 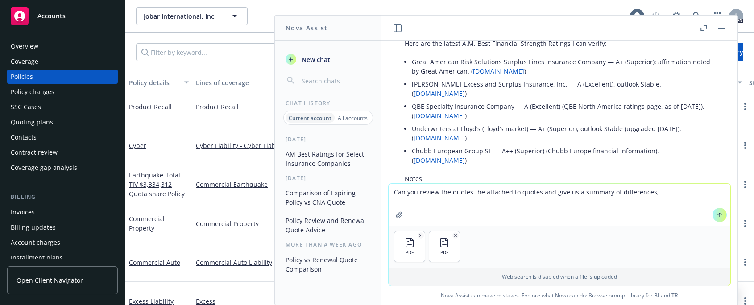 What do you see at coordinates (157, 184) in the screenshot?
I see `a: Earthquake` at bounding box center [157, 184].